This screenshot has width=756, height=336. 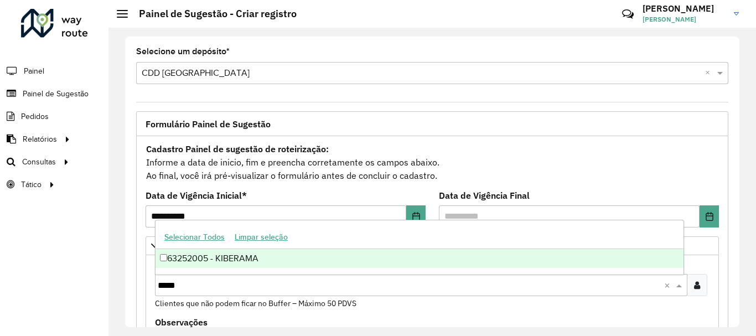 What do you see at coordinates (256, 303) in the screenshot?
I see `small: Clientes que não podem ficar no Buffer – Máximo 50 PDVS` at bounding box center [256, 303].